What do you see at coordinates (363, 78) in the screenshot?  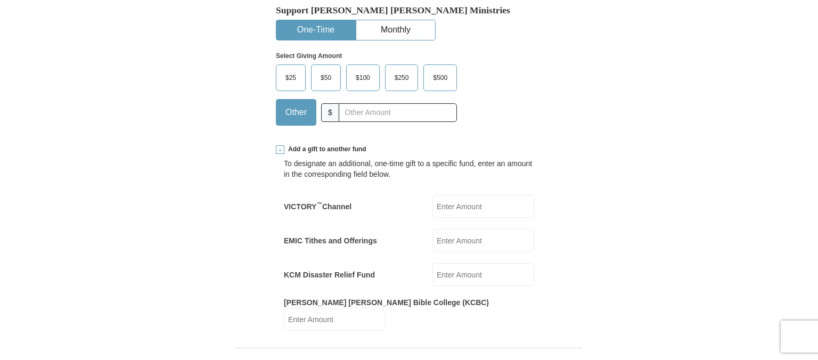 I see `span: $100` at bounding box center [363, 78].